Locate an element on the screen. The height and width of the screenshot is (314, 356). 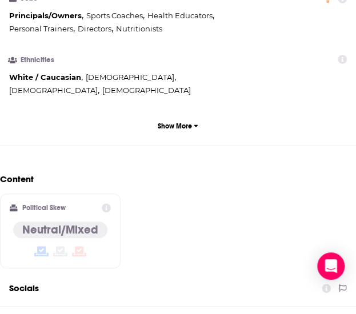
p: Show More is located at coordinates (175, 126).